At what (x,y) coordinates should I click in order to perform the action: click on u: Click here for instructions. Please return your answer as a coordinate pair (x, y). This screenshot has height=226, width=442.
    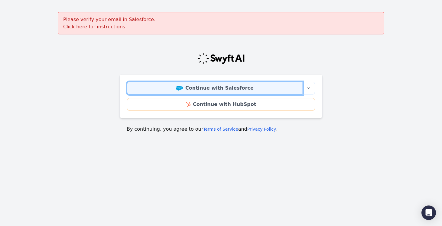
    Looking at the image, I should click on (94, 27).